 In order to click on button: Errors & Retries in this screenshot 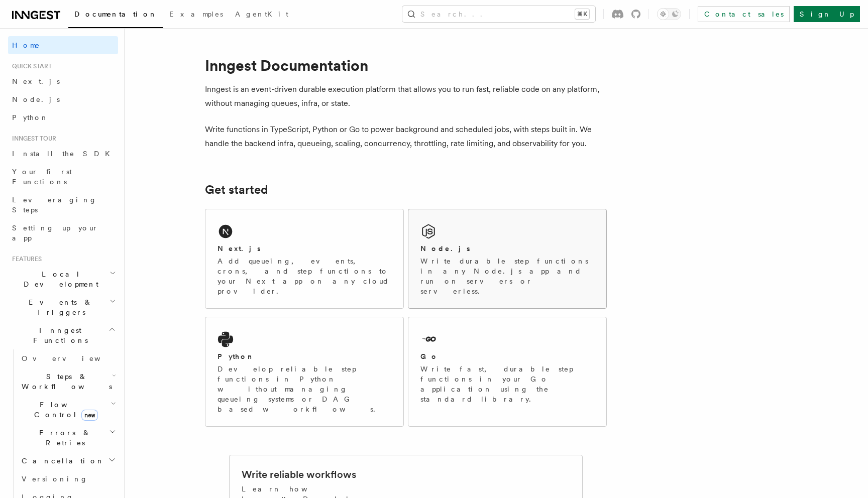, I will do `click(67, 438)`.